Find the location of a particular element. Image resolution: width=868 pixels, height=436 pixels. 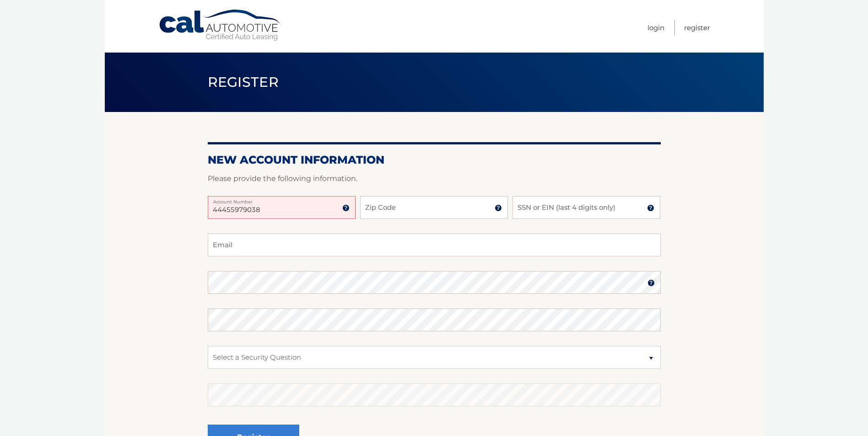

input: Email is located at coordinates (434, 245).